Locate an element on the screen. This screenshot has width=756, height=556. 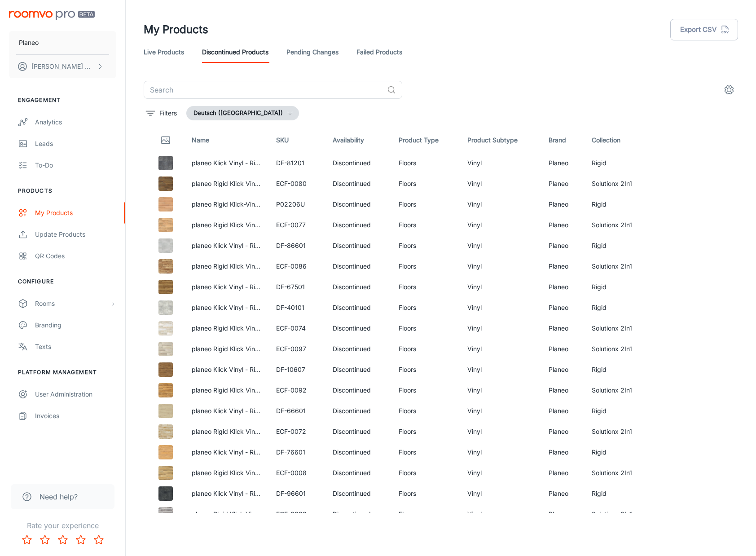
a: planeo Klick Vinyl - Rigid Eiche Canyon (DF-76601) is located at coordinates (267, 451).